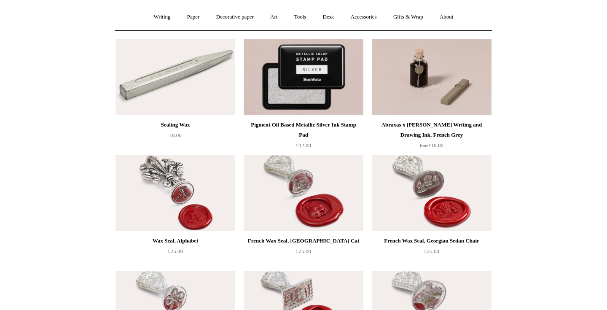 This screenshot has height=310, width=607. I want to click on a: Paper, so click(193, 17).